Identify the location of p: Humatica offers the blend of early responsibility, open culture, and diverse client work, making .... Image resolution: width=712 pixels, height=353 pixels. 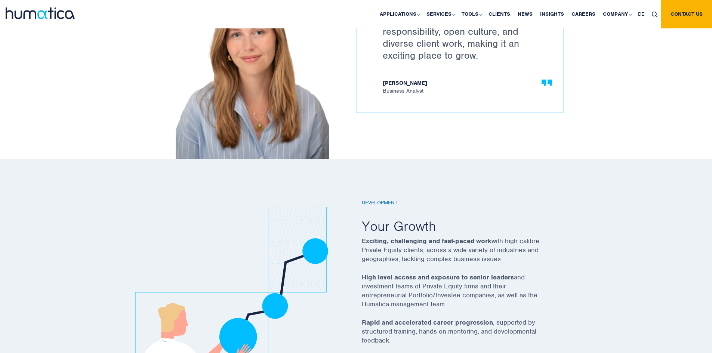
(463, 37).